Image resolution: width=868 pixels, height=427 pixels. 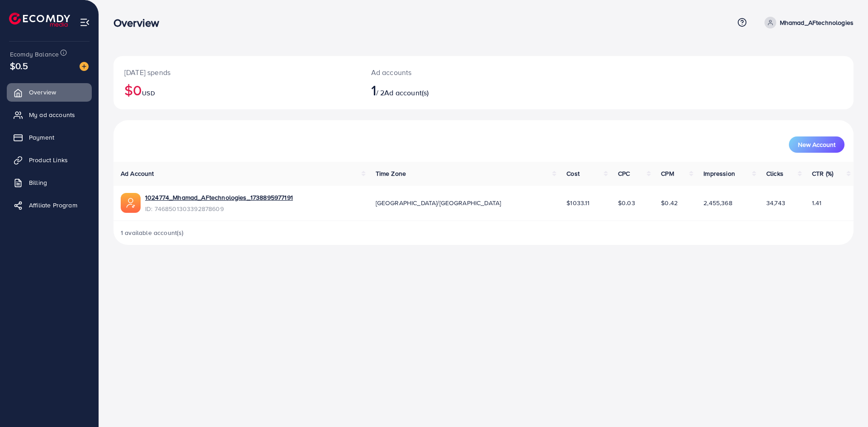 What do you see at coordinates (40, 19) in the screenshot?
I see `img: logo` at bounding box center [40, 19].